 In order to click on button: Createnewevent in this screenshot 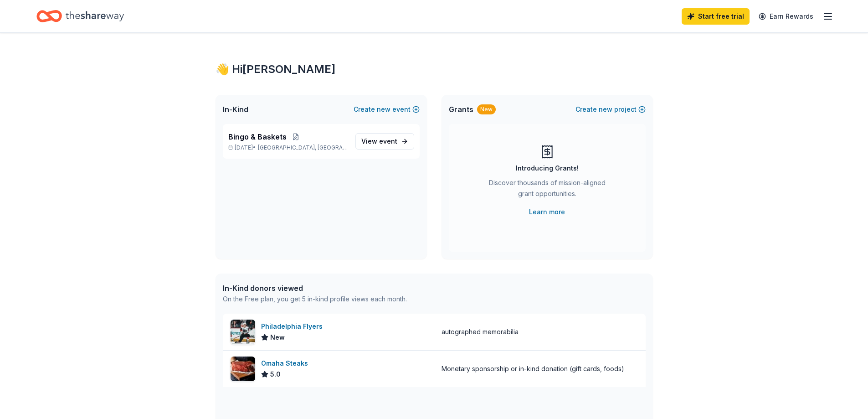, I will do `click(387, 109)`.